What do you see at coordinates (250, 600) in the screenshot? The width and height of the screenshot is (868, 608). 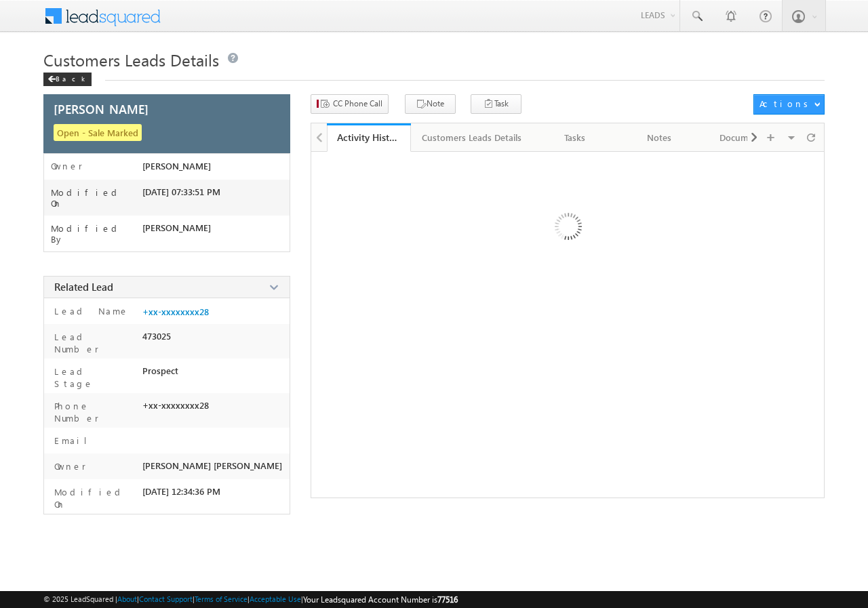 I see `span: © 2025 LeadSquared | | | | |` at bounding box center [250, 600].